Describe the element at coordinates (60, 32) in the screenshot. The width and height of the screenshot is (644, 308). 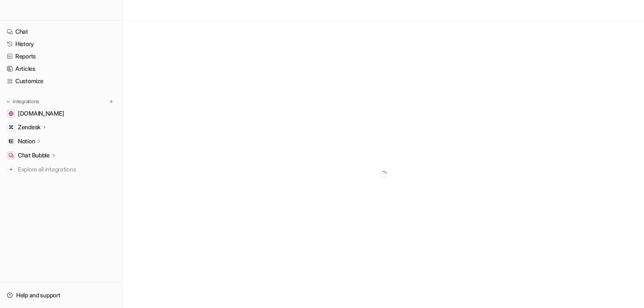
I see `a: Chat` at that location.